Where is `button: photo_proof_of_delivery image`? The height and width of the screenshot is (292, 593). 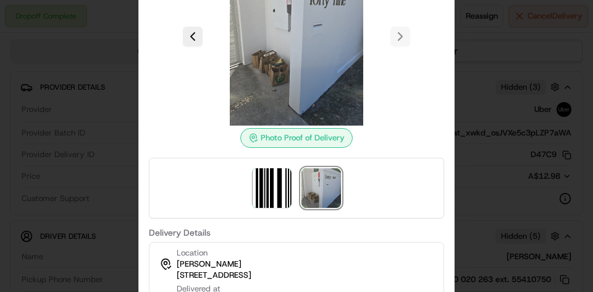 button: photo_proof_of_delivery image is located at coordinates (321, 188).